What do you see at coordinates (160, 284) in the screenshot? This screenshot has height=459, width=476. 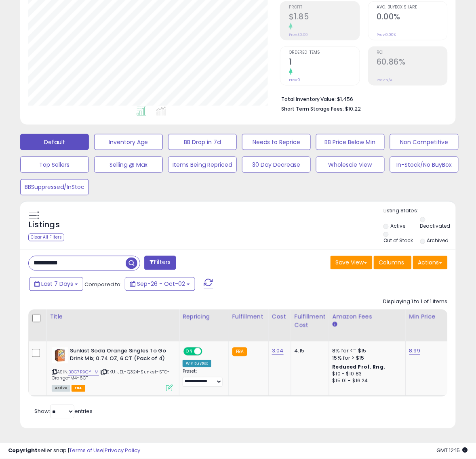 I see `button: Sep-26 - Oct-02` at bounding box center [160, 284].